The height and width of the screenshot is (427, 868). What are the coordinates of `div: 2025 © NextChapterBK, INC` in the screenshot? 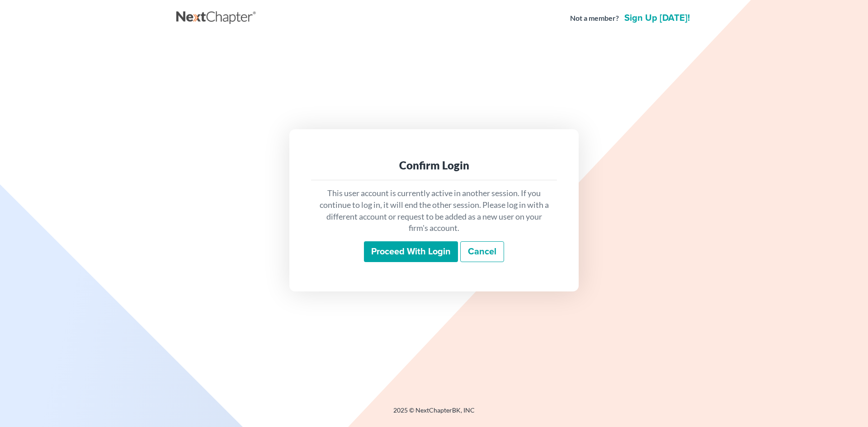 It's located at (434, 414).